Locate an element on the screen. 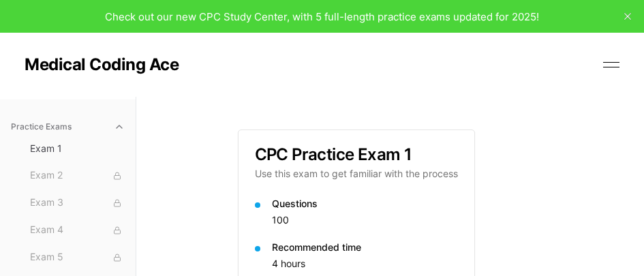  button: Exam 4 is located at coordinates (77, 230).